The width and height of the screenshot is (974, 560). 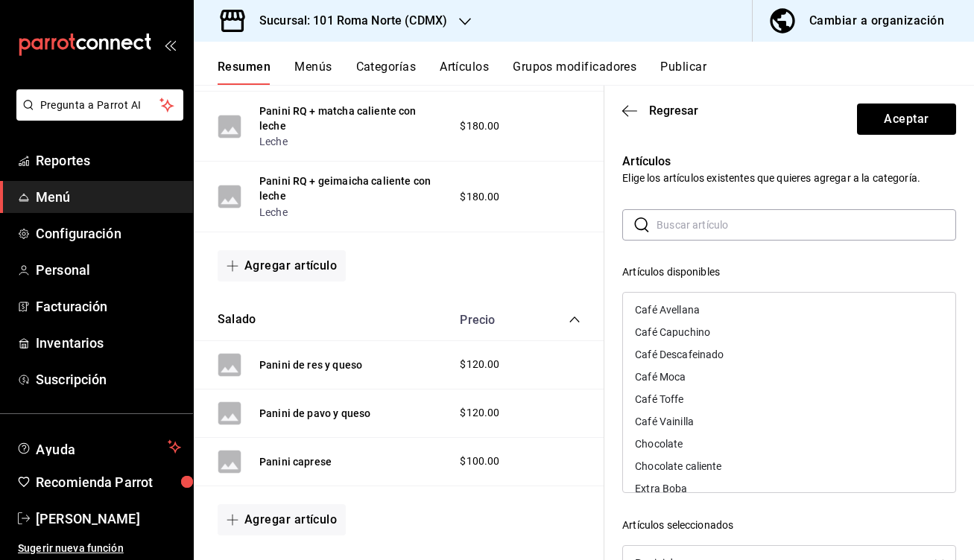 What do you see at coordinates (315, 413) in the screenshot?
I see `button: Panini de pavo y queso` at bounding box center [315, 413].